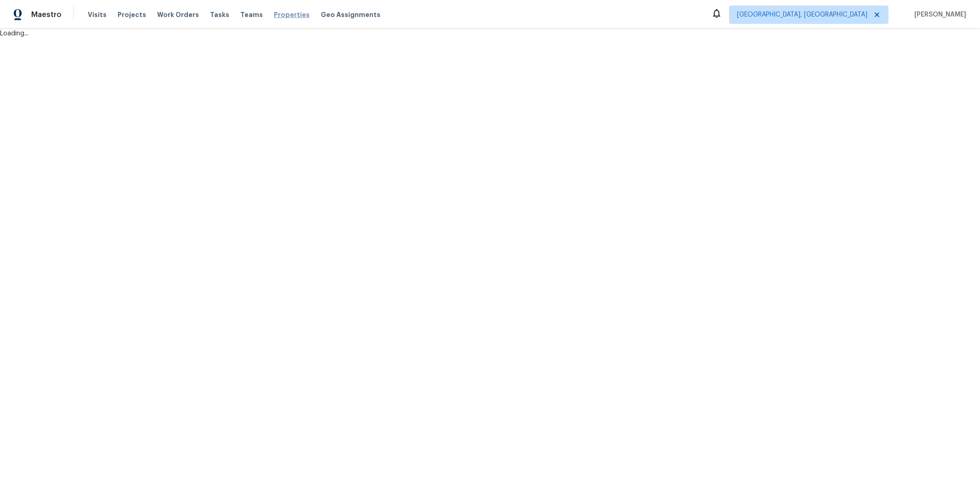 This screenshot has height=477, width=980. Describe the element at coordinates (97, 14) in the screenshot. I see `span: Visits` at that location.